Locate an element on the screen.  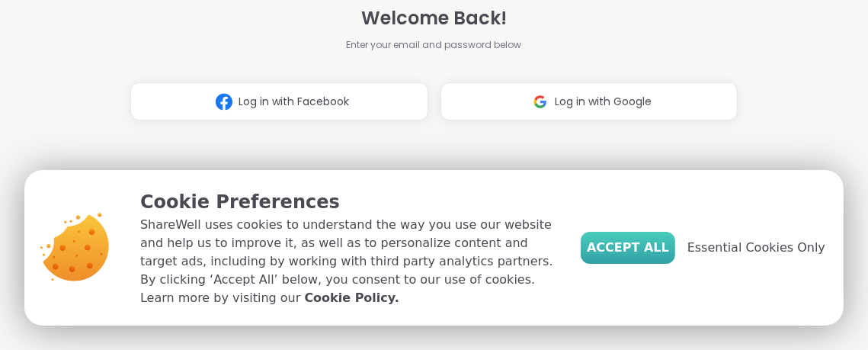
span: Enter your email and password below is located at coordinates (434, 45).